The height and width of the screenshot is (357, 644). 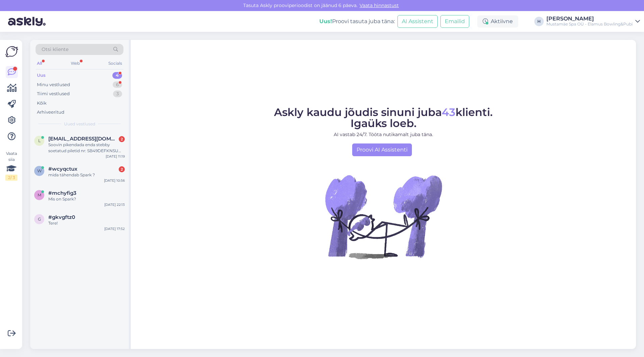 What do you see at coordinates (12, 166) in the screenshot?
I see `div: Vaata siia` at bounding box center [12, 166].